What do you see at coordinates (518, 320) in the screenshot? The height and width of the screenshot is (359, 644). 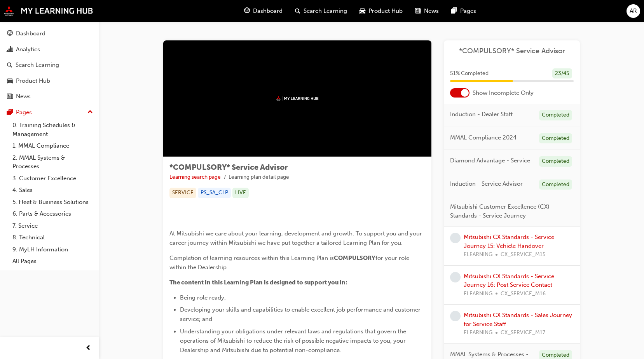 I see `a: Mitsubishi CX Standards - Sales Journey for Service Staff` at bounding box center [518, 320].